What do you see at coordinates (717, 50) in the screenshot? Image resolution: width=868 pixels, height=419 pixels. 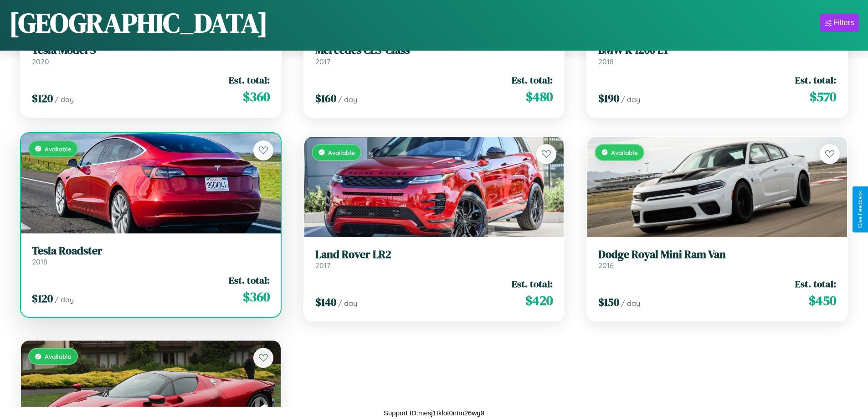 I see `h3: BMW K 1200 LT` at bounding box center [717, 50].